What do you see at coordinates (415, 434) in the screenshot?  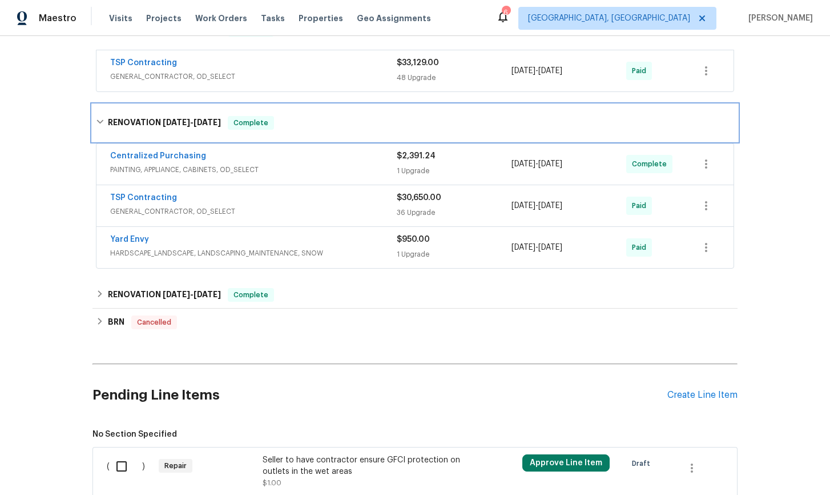 I see `span: No Section Specified` at bounding box center [415, 434].